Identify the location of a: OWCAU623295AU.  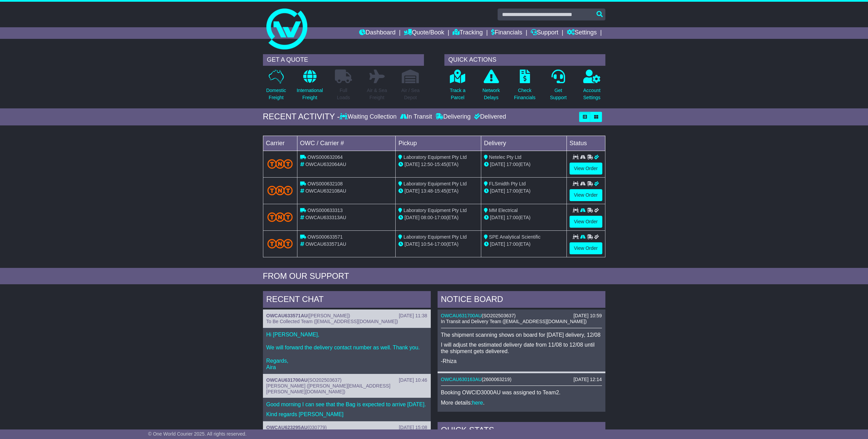
(287, 428).